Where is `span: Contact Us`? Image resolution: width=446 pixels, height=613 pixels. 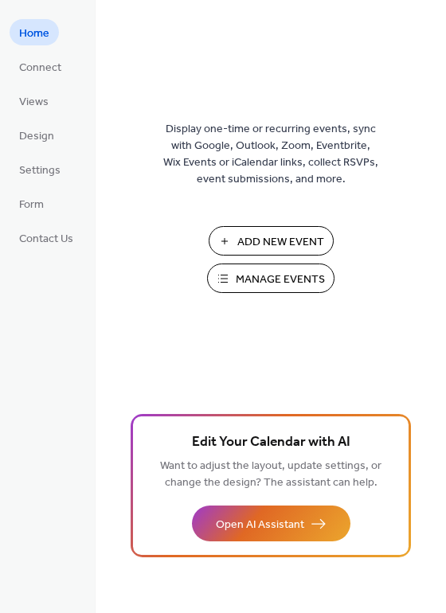
span: Contact Us is located at coordinates (46, 239).